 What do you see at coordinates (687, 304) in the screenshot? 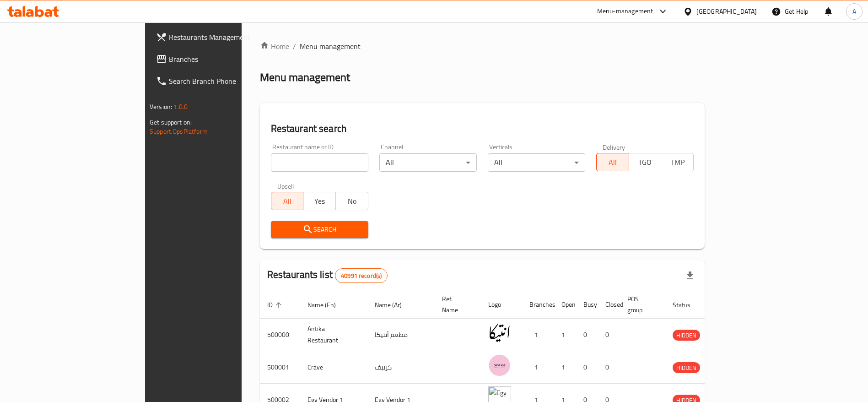
I see `span: Status` at bounding box center [687, 304].